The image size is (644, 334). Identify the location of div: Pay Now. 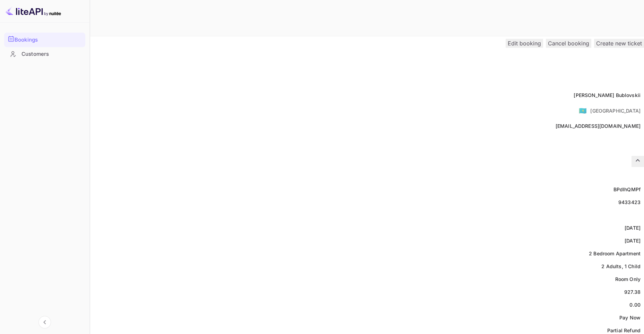
(630, 317).